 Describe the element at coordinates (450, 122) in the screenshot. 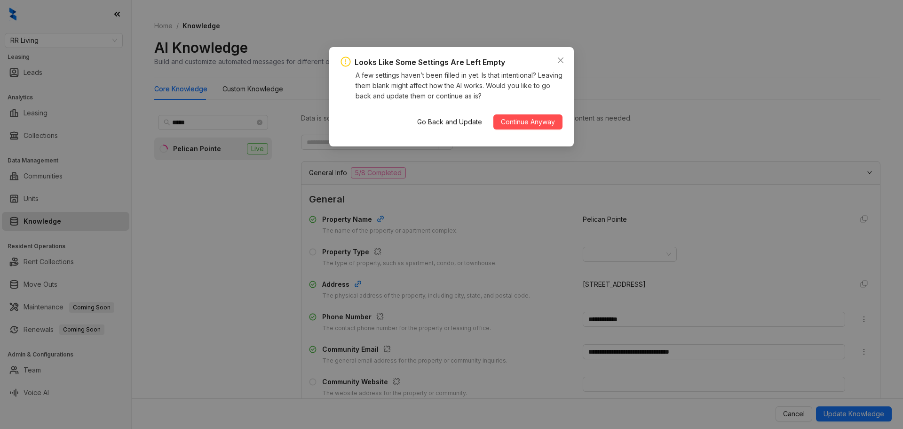

I see `span: Go Back and Update` at that location.